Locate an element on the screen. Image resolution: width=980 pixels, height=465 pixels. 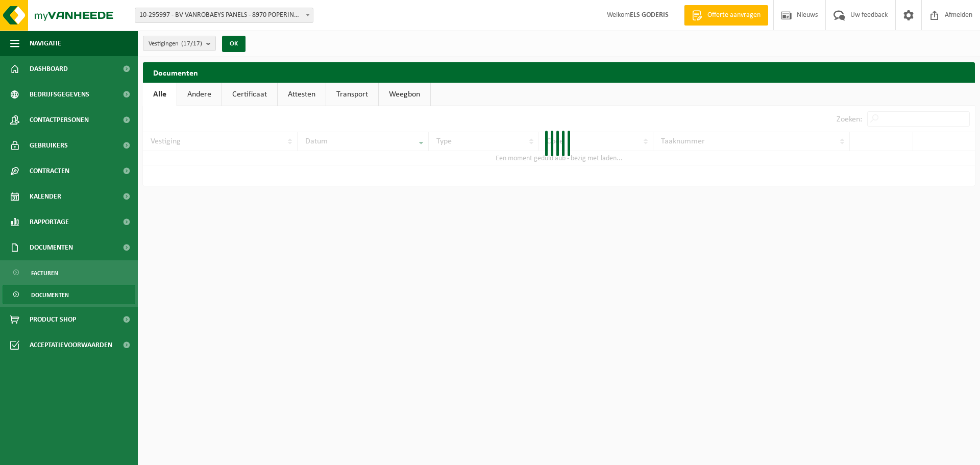
span: Contactpersonen is located at coordinates (59, 120).